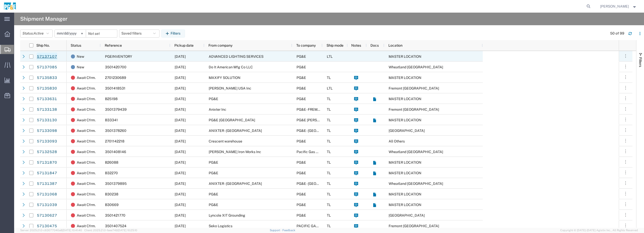  I want to click on span: Active, so click(38, 33).